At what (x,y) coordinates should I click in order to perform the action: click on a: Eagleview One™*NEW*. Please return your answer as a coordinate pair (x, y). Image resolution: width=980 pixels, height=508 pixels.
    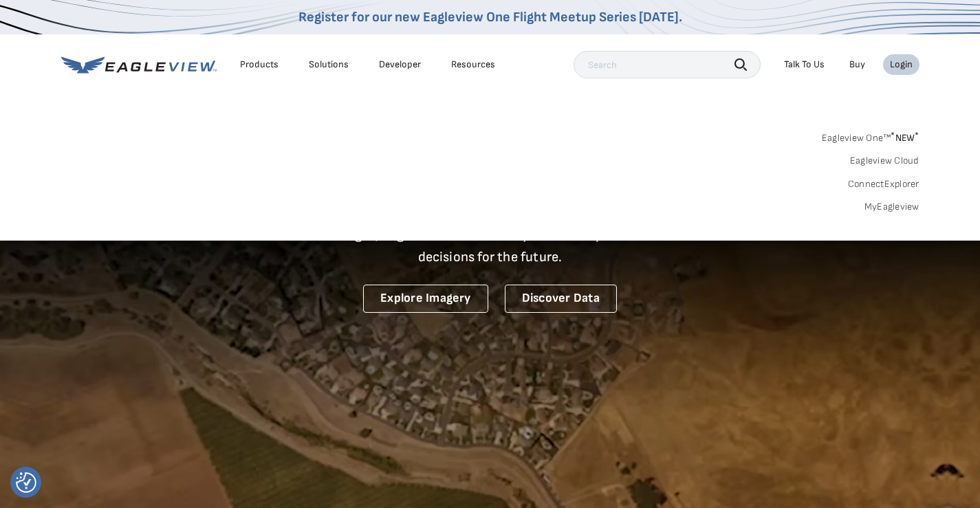
    Looking at the image, I should click on (870, 135).